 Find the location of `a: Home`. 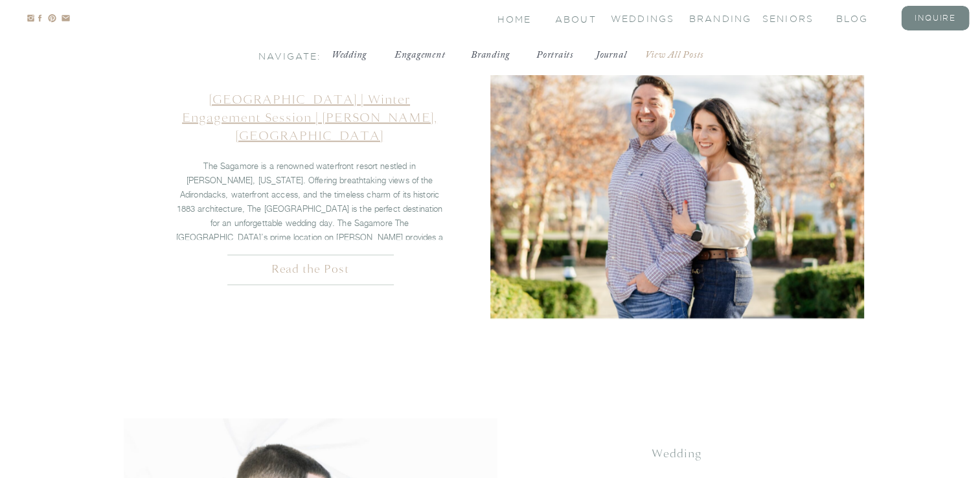

a: Home is located at coordinates (515, 18).